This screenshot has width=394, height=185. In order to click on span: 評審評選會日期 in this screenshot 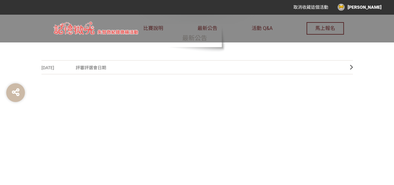, I will do `click(208, 68)`.